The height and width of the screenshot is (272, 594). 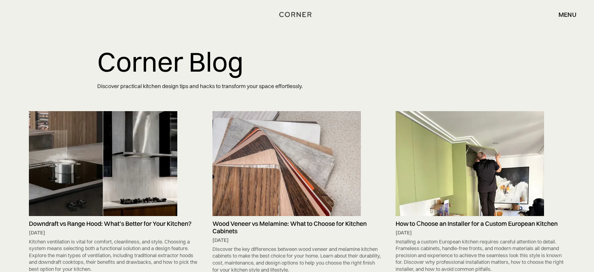 I want to click on h5: How to Сhoose an Installer for a Custom European Kitchen, so click(x=481, y=223).